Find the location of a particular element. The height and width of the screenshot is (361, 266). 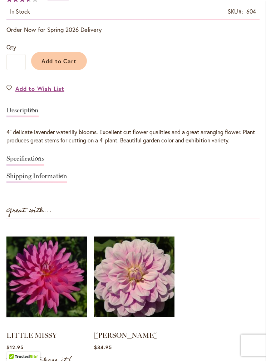

a: Add to Wish List is located at coordinates (35, 88).